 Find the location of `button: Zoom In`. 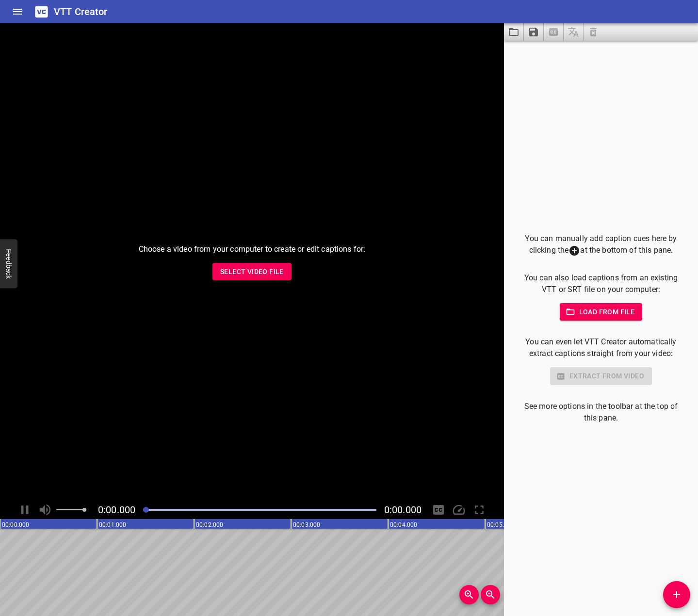

button: Zoom In is located at coordinates (469, 595).